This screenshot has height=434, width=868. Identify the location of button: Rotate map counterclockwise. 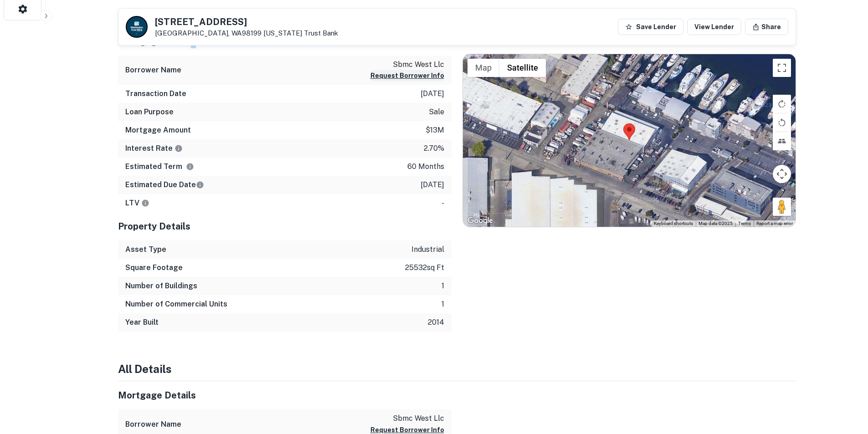
(782, 123).